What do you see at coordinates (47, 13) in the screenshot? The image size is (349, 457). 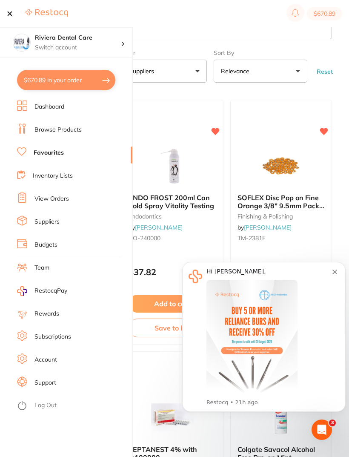 I see `img: Restocq Logo` at bounding box center [47, 13].